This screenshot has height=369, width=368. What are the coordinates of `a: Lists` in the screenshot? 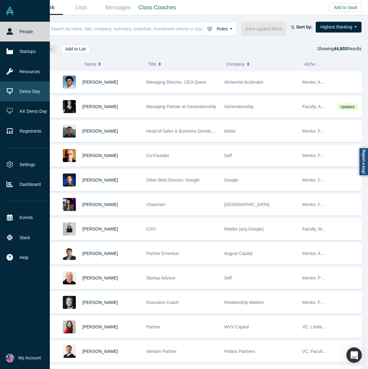 It's located at (81, 7).